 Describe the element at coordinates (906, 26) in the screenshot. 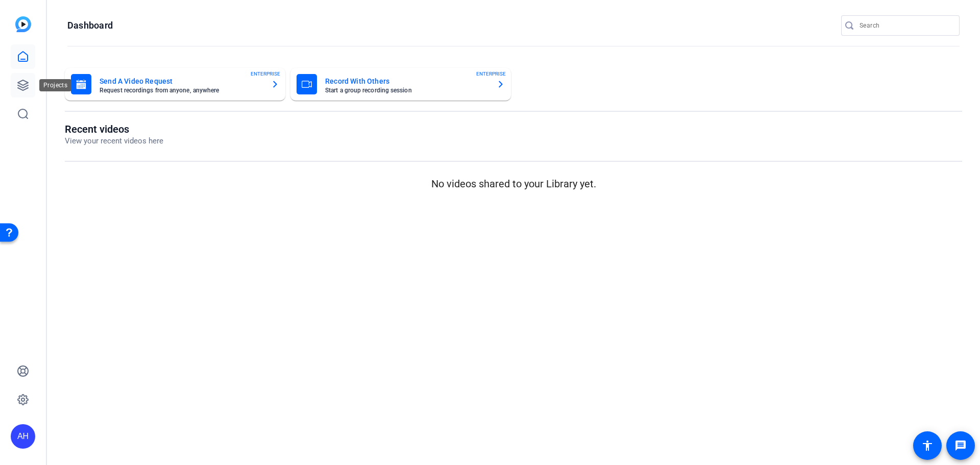

I see `input: Search` at that location.